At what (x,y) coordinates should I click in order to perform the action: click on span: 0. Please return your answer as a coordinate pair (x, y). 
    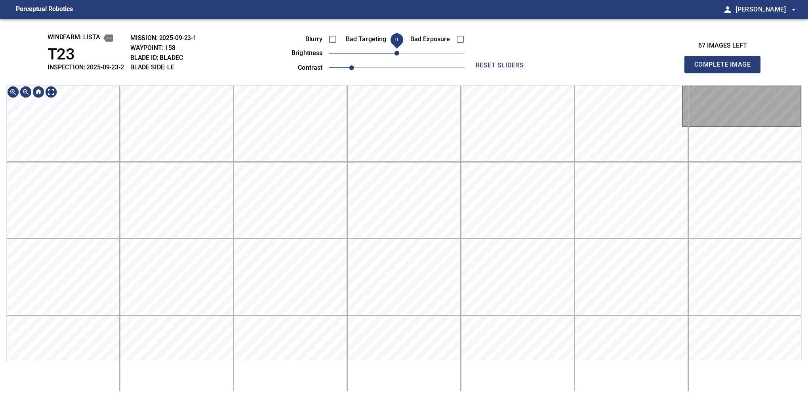
    Looking at the image, I should click on (397, 40).